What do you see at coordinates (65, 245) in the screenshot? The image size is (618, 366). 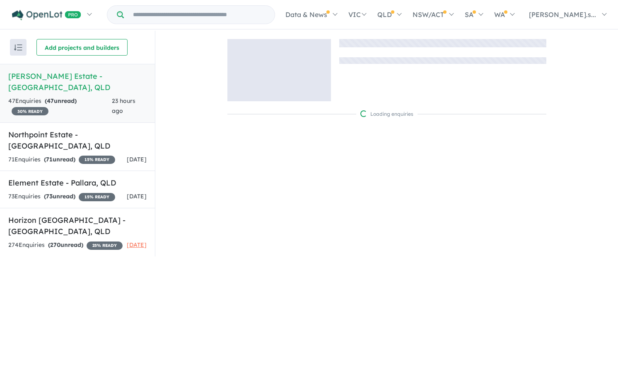 I see `div: 274 Enquir ies` at bounding box center [65, 245].